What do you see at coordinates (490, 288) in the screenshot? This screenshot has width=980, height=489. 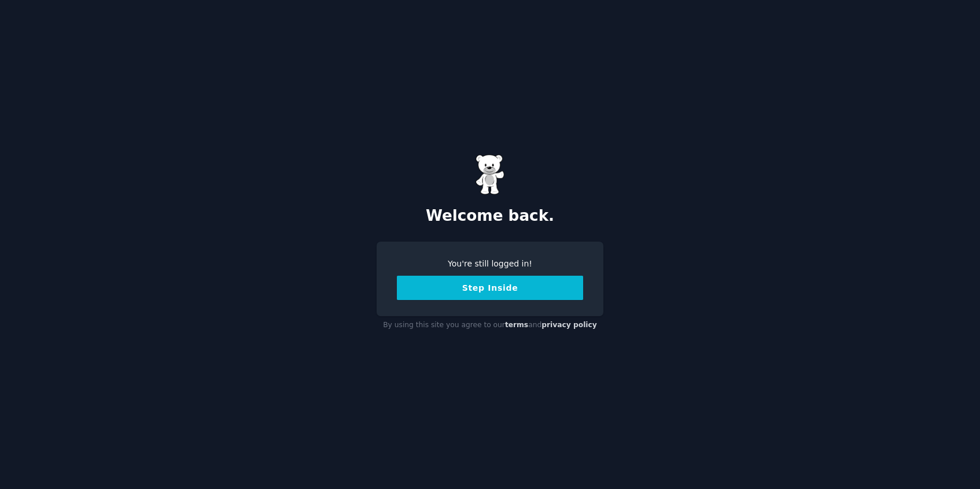 I see `a: Step Inside` at bounding box center [490, 288].